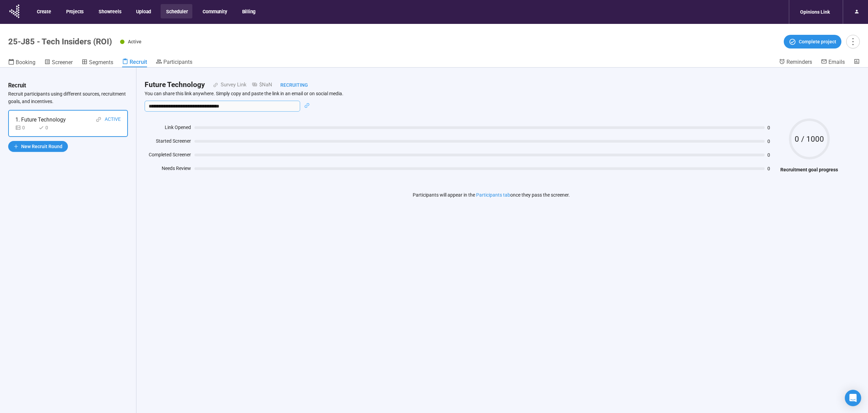  What do you see at coordinates (214, 11) in the screenshot?
I see `button: Community` at bounding box center [214, 11].